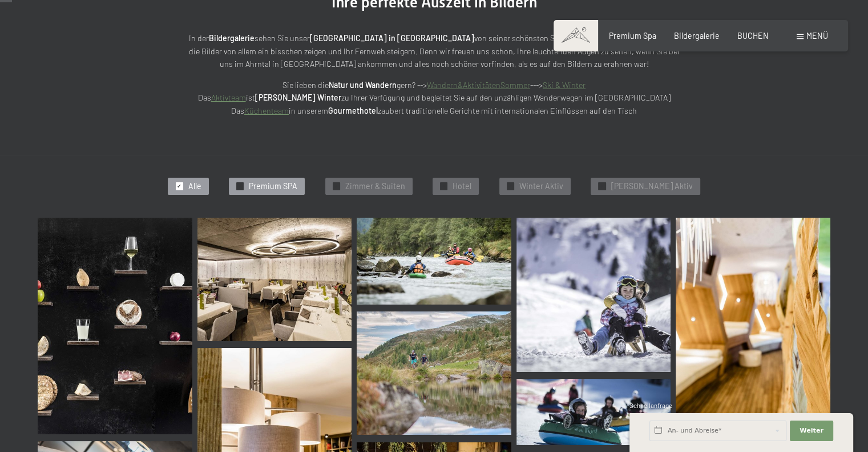 This screenshot has width=868, height=452. I want to click on a: Wandern&AktivitätenSommer, so click(479, 84).